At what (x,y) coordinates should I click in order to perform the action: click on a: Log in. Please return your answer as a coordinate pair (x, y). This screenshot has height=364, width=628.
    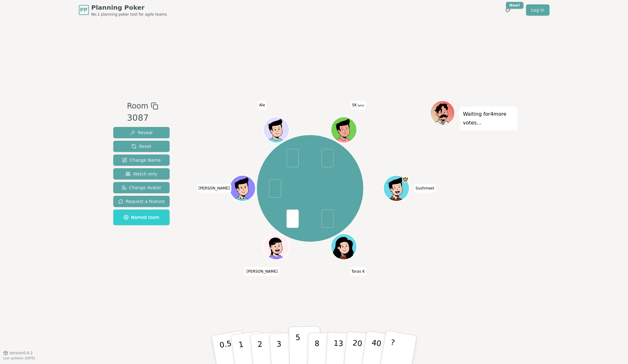
    Looking at the image, I should click on (537, 10).